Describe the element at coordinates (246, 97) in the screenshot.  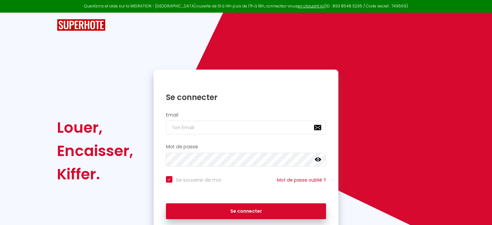
I see `h1: Se connecter` at that location.